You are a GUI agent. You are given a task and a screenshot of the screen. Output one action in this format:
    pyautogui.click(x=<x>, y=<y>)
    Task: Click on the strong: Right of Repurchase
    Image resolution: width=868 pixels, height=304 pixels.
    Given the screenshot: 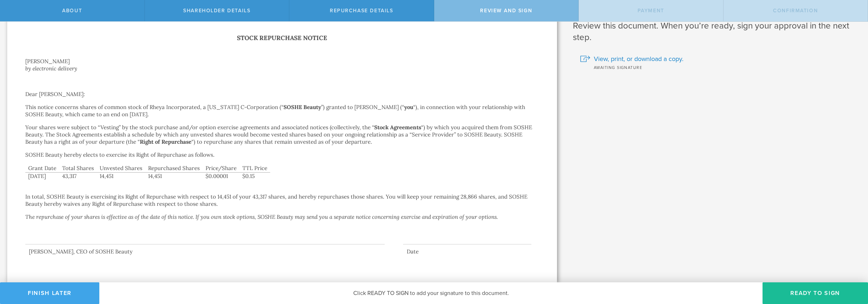 What is the action you would take?
    pyautogui.click(x=166, y=142)
    